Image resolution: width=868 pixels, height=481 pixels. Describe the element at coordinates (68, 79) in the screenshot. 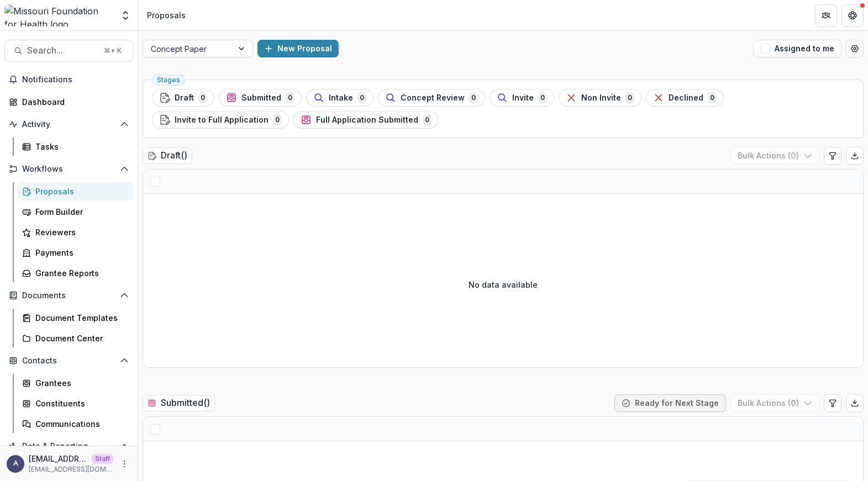

I see `button: Notifications` at that location.